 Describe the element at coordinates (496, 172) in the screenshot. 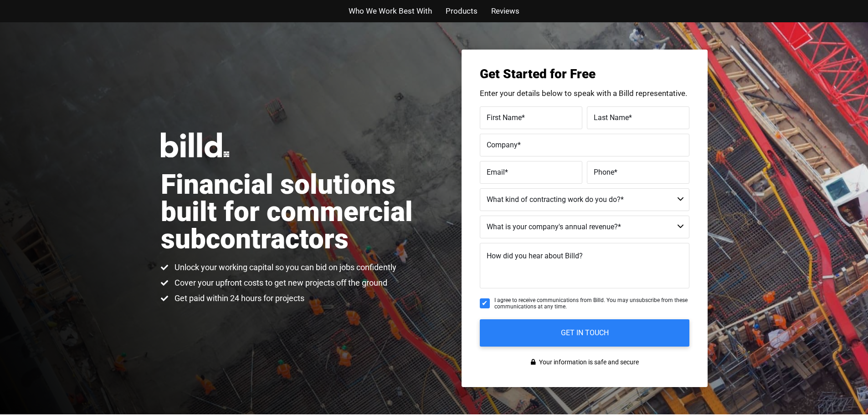

I see `span: Email` at that location.